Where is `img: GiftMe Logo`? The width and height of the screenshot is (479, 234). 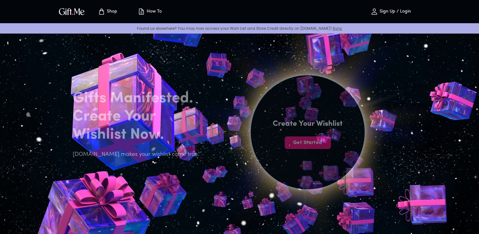 img: GiftMe Logo is located at coordinates (72, 11).